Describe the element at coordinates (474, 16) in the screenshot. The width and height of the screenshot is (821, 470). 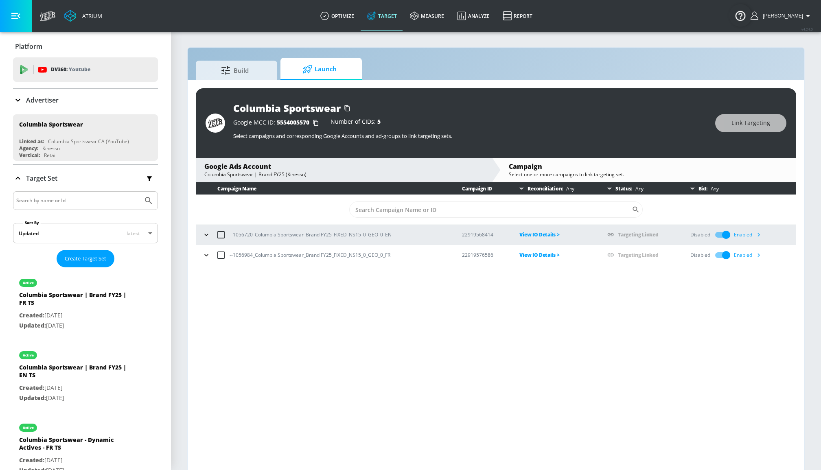
I see `a: Analyze` at that location.